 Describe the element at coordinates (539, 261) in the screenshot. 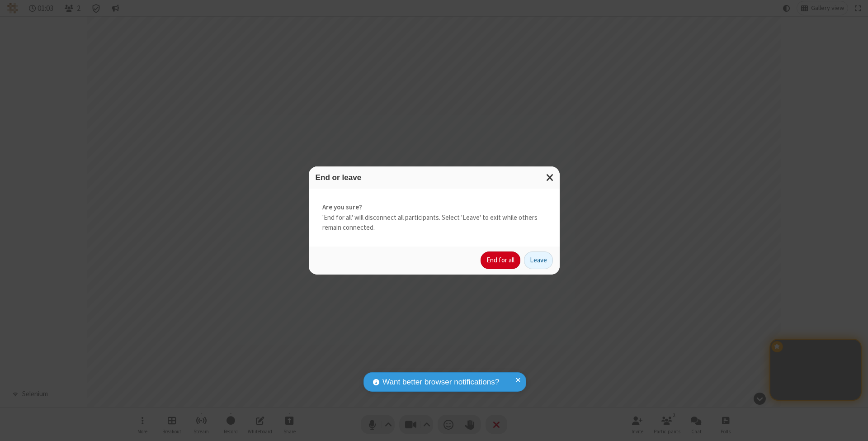

I see `button: Leave` at that location.